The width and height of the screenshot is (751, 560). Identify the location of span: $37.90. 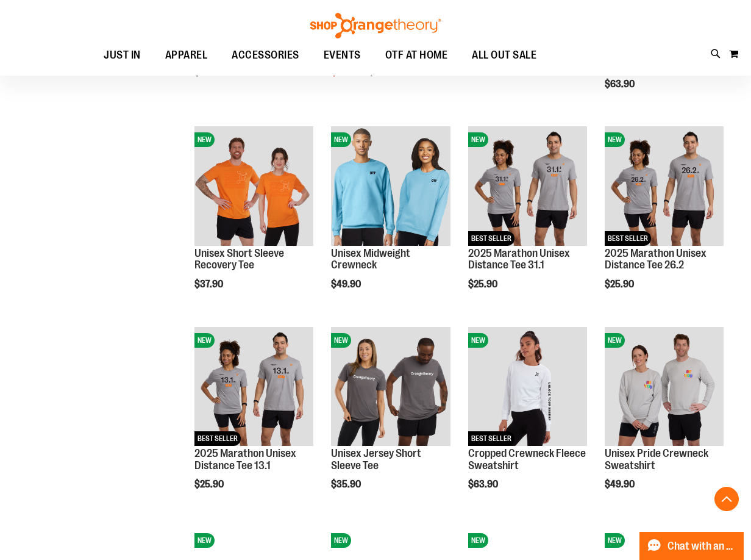
(209, 284).